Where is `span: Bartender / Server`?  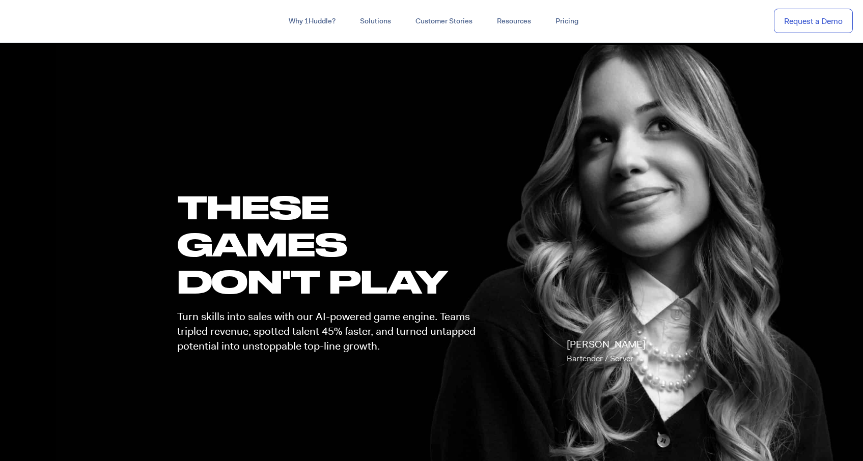
span: Bartender / Server is located at coordinates (600, 358).